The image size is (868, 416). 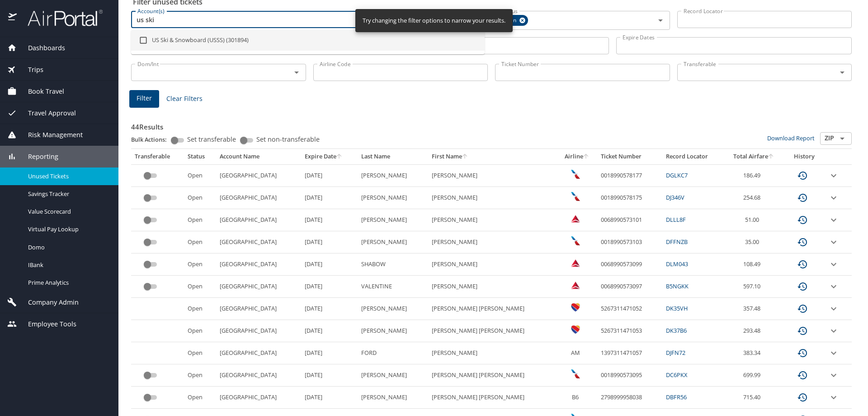 What do you see at coordinates (47, 324) in the screenshot?
I see `span: Employee Tools` at bounding box center [47, 324].